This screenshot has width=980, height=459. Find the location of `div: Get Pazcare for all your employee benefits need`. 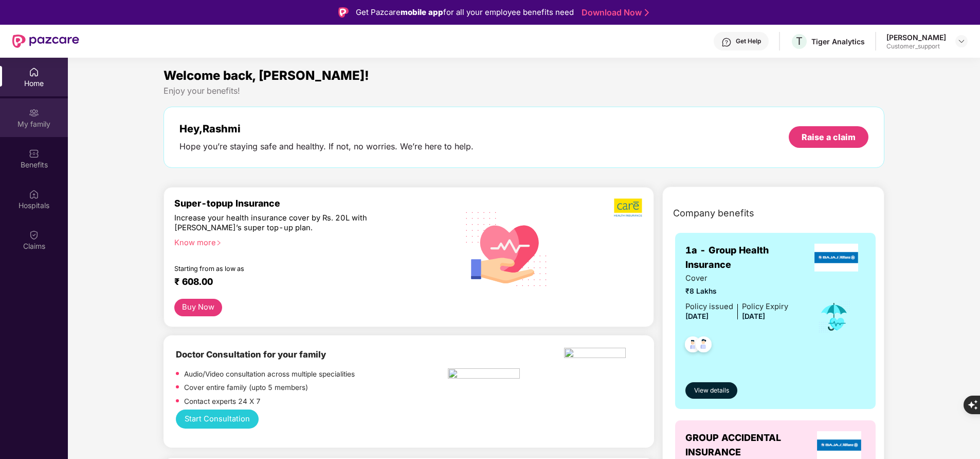

div: Get Pazcare for all your employee benefits need is located at coordinates (465, 12).